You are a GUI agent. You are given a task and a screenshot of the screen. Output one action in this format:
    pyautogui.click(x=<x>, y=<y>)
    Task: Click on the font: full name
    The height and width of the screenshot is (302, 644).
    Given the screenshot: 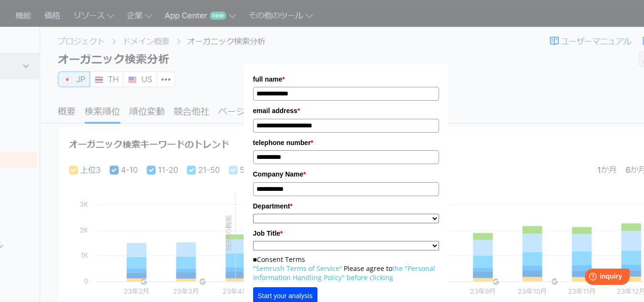 What is the action you would take?
    pyautogui.click(x=267, y=79)
    